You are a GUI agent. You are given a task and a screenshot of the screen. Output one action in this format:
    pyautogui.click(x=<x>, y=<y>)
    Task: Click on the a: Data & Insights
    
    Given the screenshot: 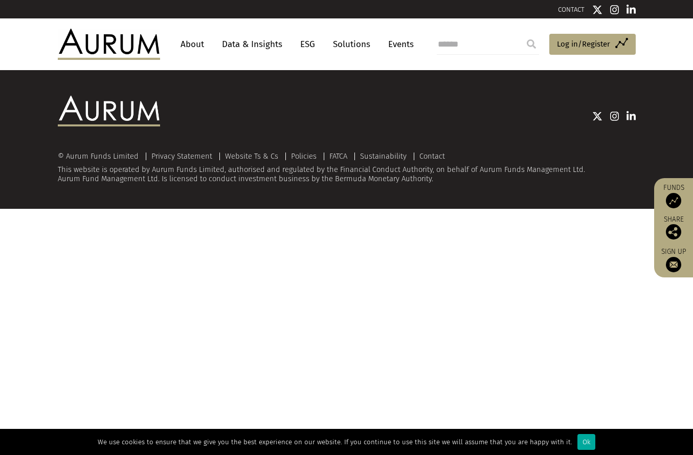 What is the action you would take?
    pyautogui.click(x=252, y=44)
    